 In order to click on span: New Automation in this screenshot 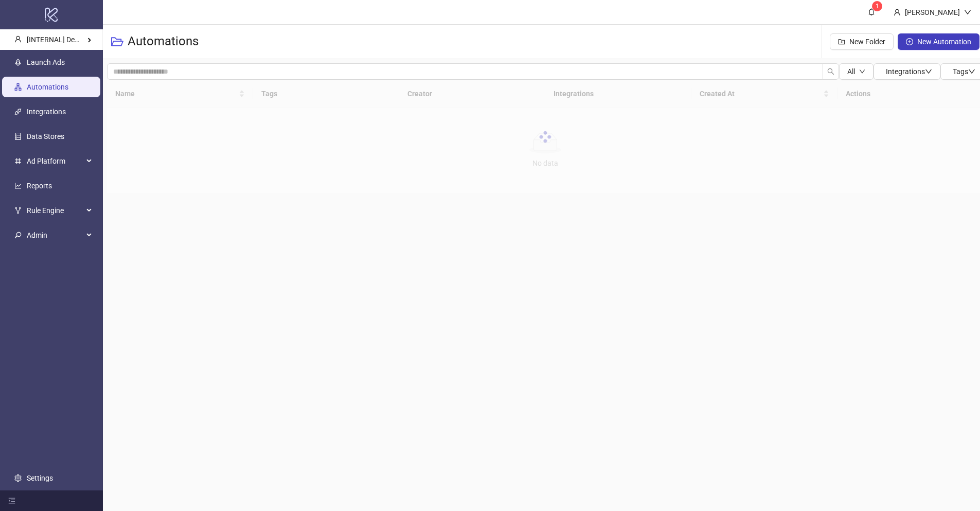, I will do `click(944, 41)`.